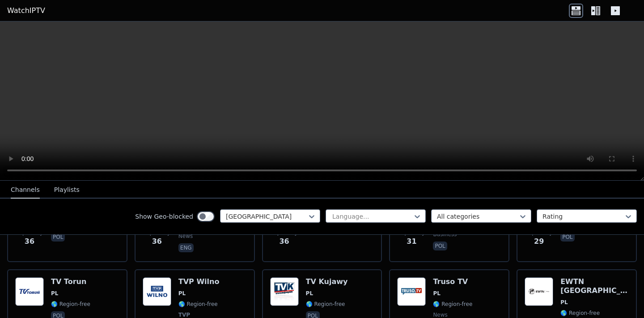 The image size is (644, 318). I want to click on h6: TVP Wilno, so click(199, 282).